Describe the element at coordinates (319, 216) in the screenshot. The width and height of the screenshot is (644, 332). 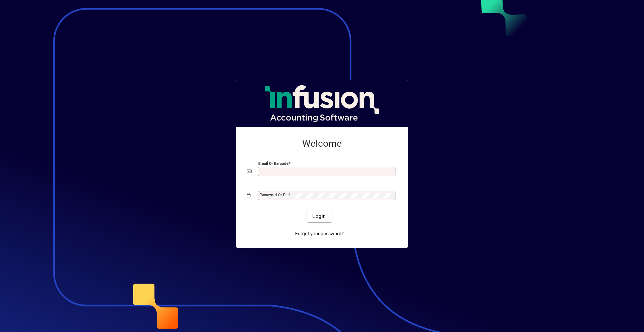
I see `span: Login` at that location.